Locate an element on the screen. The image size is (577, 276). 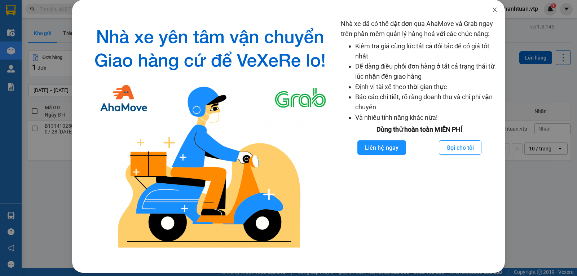
span: Liên hệ ngay is located at coordinates (382, 148).